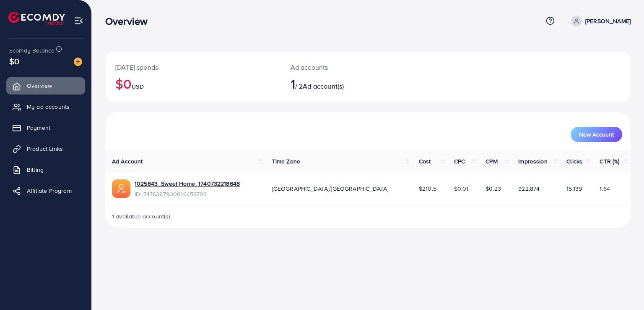  What do you see at coordinates (323, 86) in the screenshot?
I see `span: Ad account(s)` at bounding box center [323, 86].